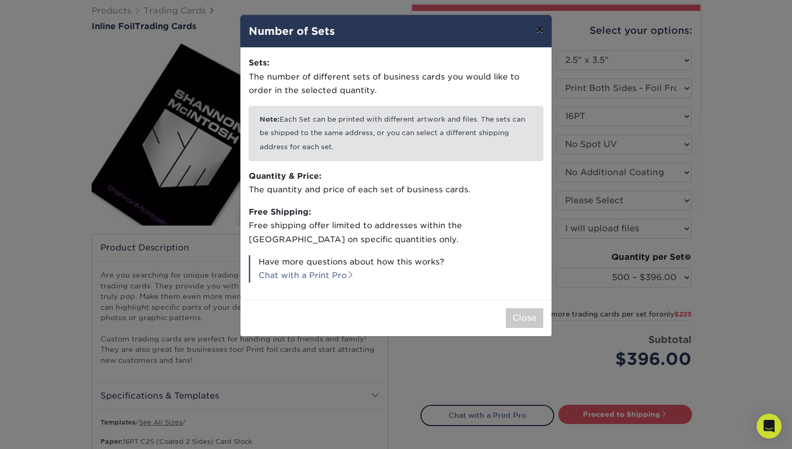 This screenshot has width=792, height=449. What do you see at coordinates (396, 134) in the screenshot?
I see `p: Each Set can be printed with different artwork and files. The sets can be shipped to the same add...` at bounding box center [396, 134].